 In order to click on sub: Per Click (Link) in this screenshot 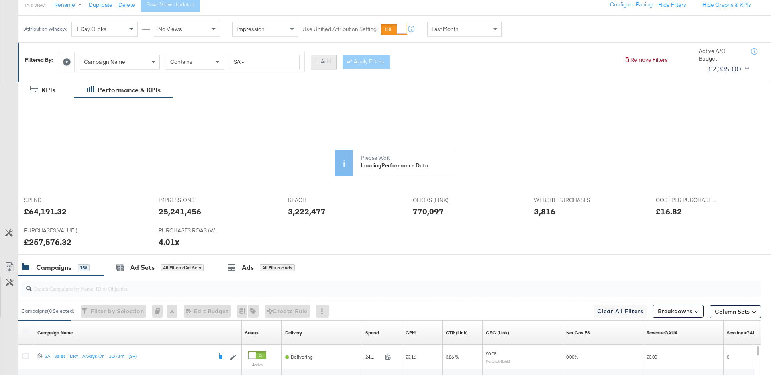, I will do `click(498, 361)`.